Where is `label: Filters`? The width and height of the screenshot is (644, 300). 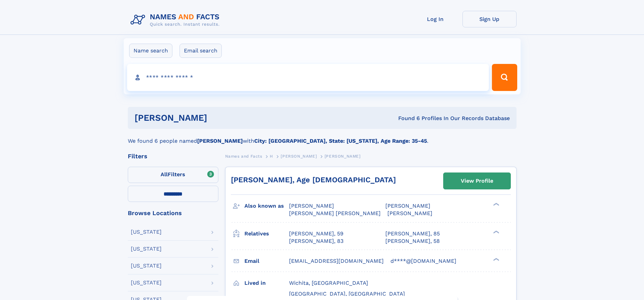 label: Filters is located at coordinates (173, 175).